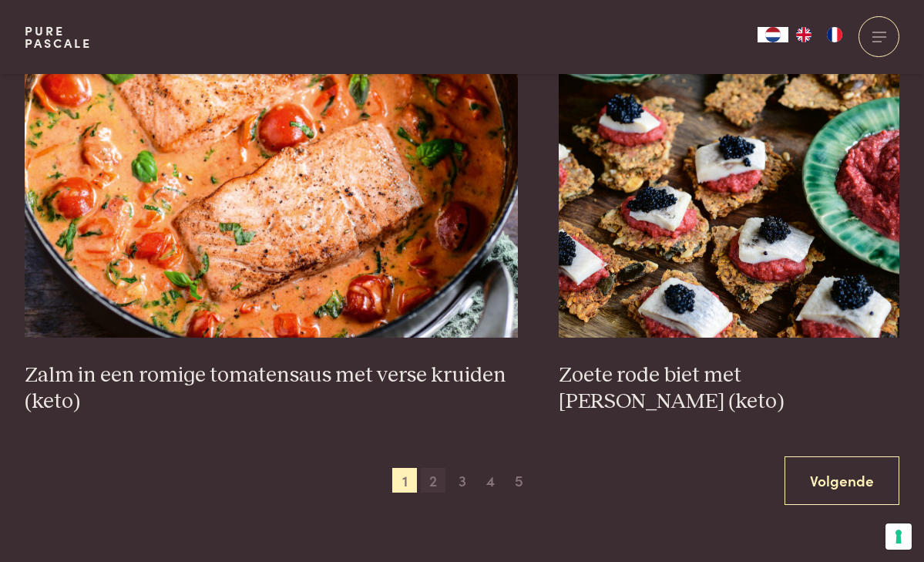 This screenshot has width=924, height=562. What do you see at coordinates (804, 34) in the screenshot?
I see `a: EN` at bounding box center [804, 34].